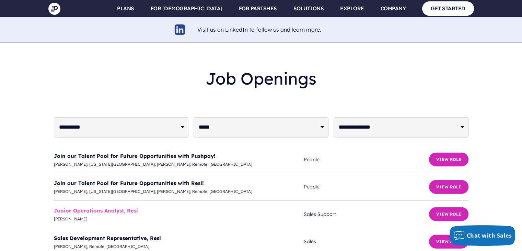 This screenshot has height=251, width=522. What do you see at coordinates (180, 30) in the screenshot?
I see `img: linkedin-logo` at bounding box center [180, 30].